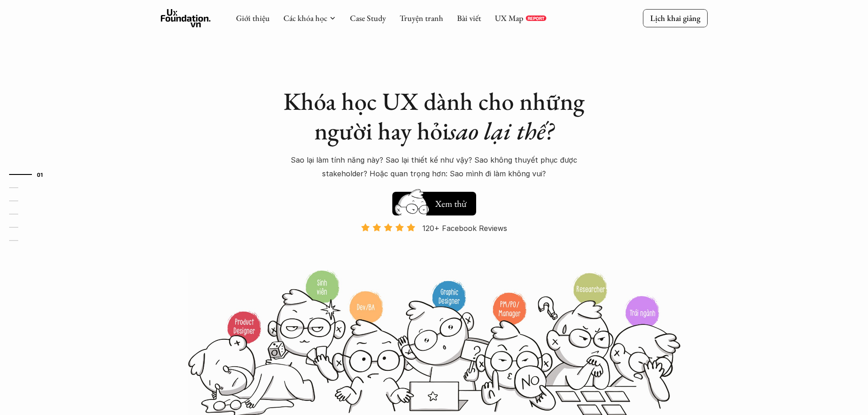 The width and height of the screenshot is (868, 415). I want to click on em: sao lại thế?, so click(501, 131).